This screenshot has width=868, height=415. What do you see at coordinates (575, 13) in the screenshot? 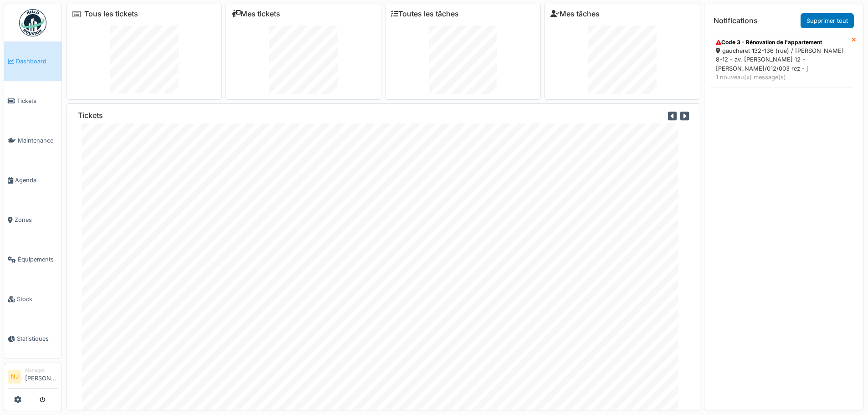
I see `a: Mes tâches` at bounding box center [575, 13].